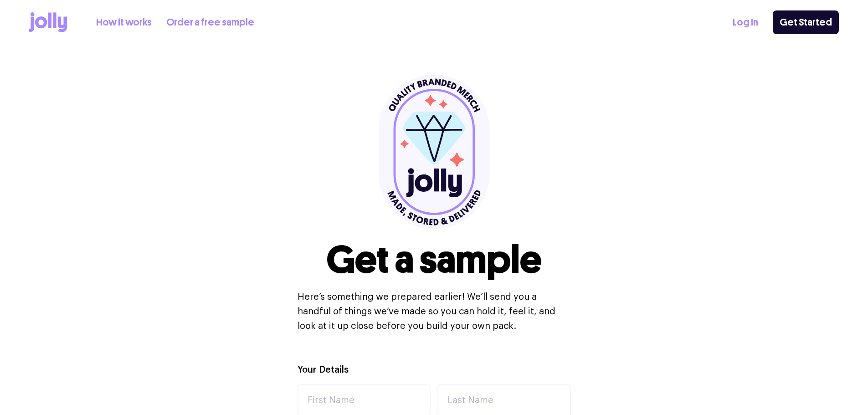 The width and height of the screenshot is (868, 415). Describe the element at coordinates (805, 22) in the screenshot. I see `a: Get Started` at that location.